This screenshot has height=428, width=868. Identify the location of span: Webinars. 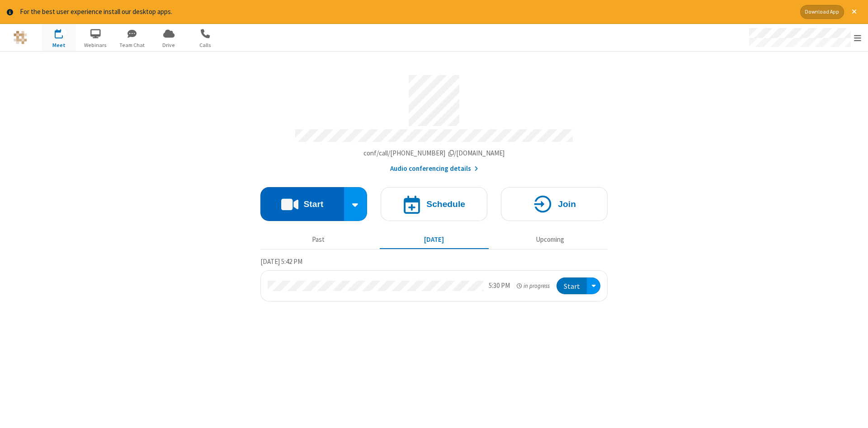
(95, 45).